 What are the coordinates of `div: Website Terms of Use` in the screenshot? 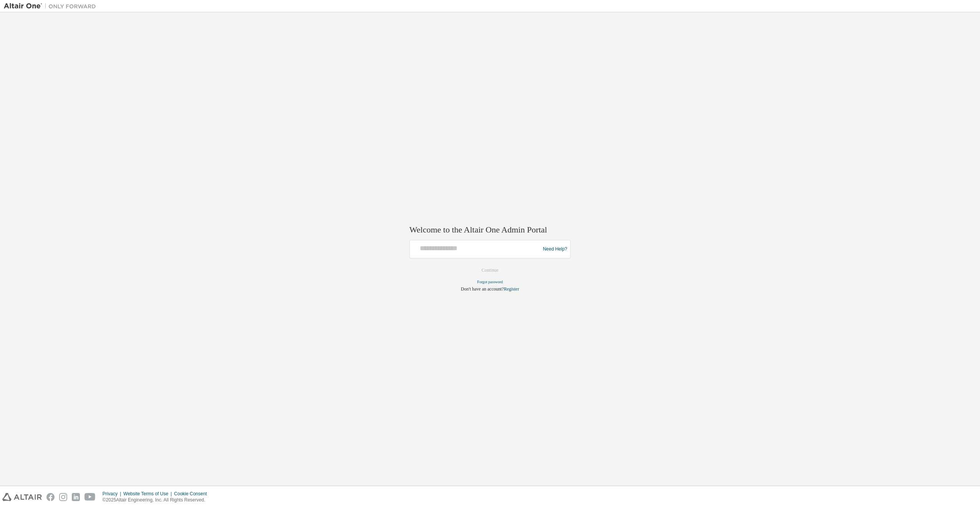 It's located at (149, 494).